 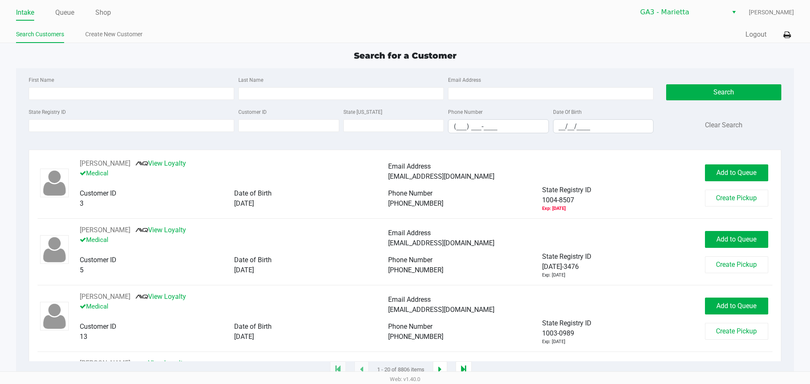 What do you see at coordinates (361, 370) in the screenshot?
I see `app-submit-button: Previous` at bounding box center [361, 370].